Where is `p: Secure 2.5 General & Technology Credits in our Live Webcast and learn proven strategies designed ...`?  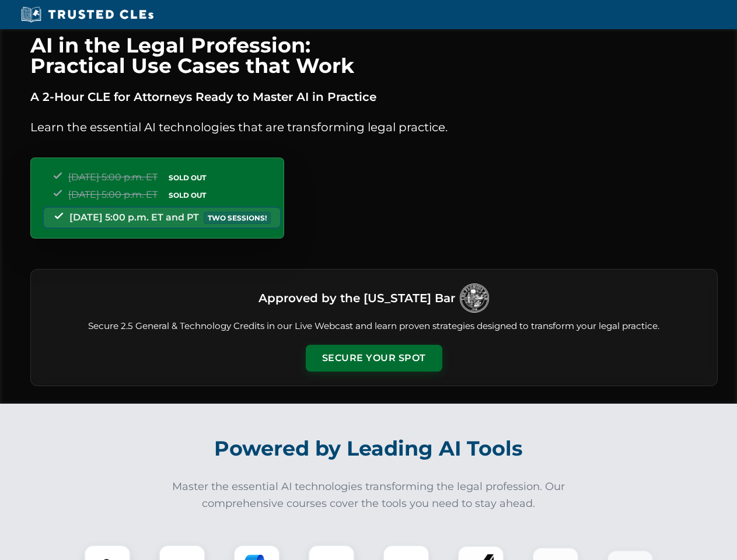 p: Secure 2.5 General & Technology Credits in our Live Webcast and learn proven strategies designed ... is located at coordinates (374, 326).